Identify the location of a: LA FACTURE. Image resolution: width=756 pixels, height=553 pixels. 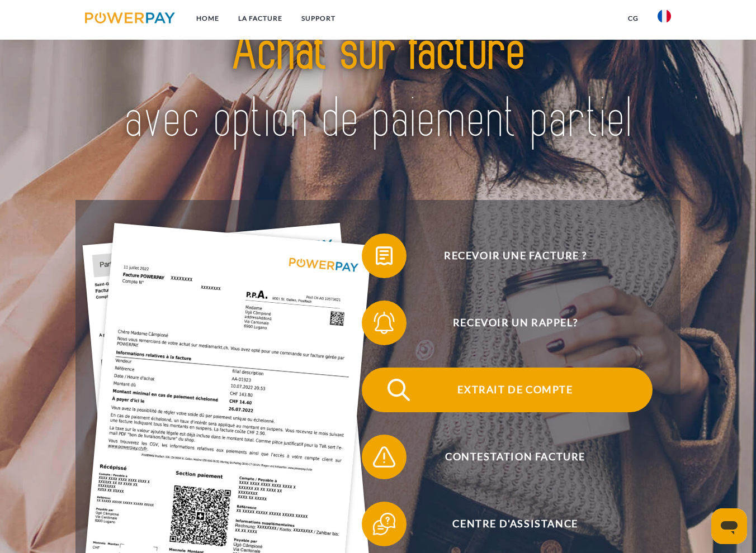
(260, 18).